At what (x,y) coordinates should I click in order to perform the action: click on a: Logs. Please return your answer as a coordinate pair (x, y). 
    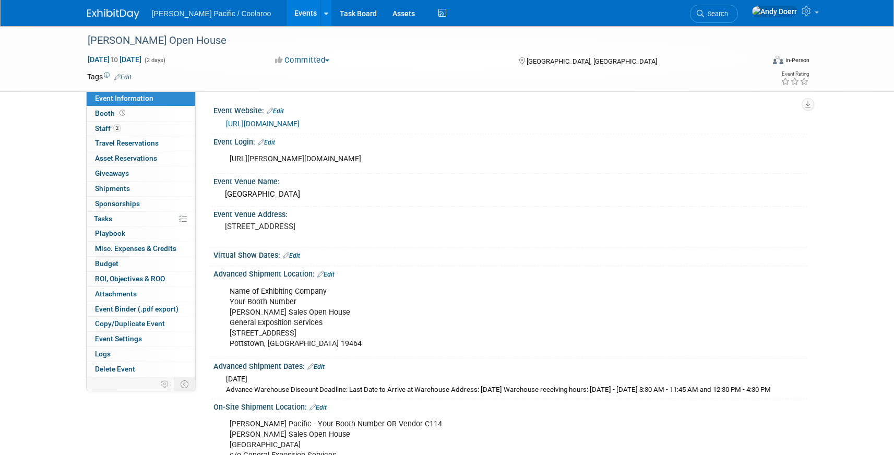
    Looking at the image, I should click on (141, 354).